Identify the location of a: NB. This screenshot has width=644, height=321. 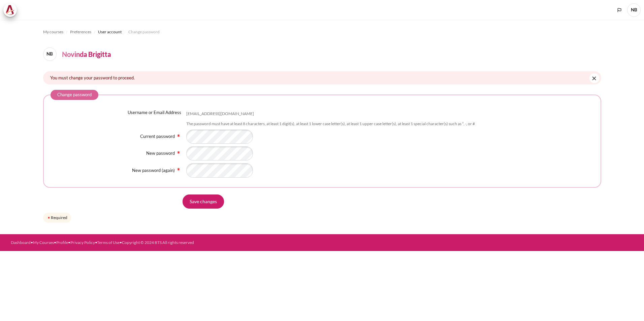
(51, 54).